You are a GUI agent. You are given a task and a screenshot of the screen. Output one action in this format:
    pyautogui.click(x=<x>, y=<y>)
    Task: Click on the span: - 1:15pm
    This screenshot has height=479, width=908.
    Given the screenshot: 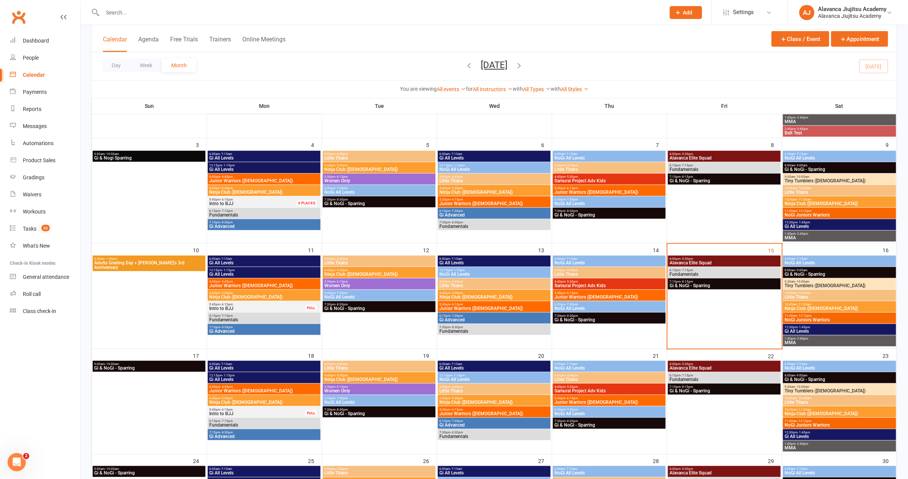 What is the action you would take?
    pyautogui.click(x=229, y=165)
    